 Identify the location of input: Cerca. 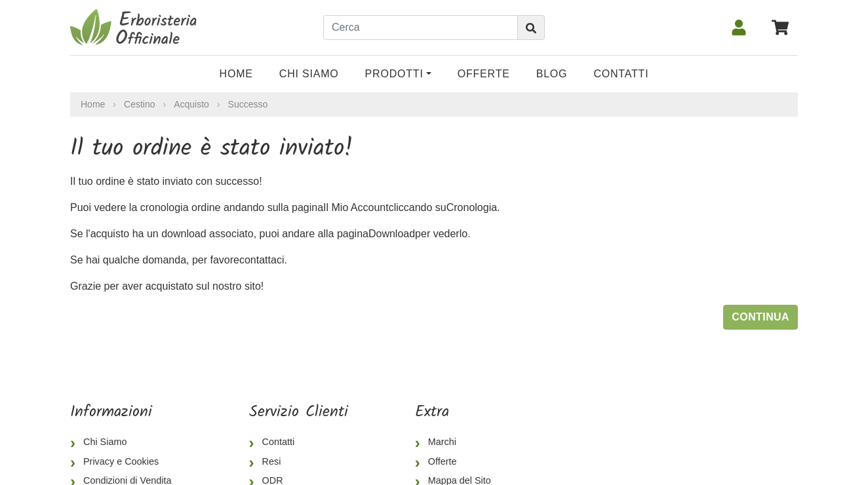
(420, 27).